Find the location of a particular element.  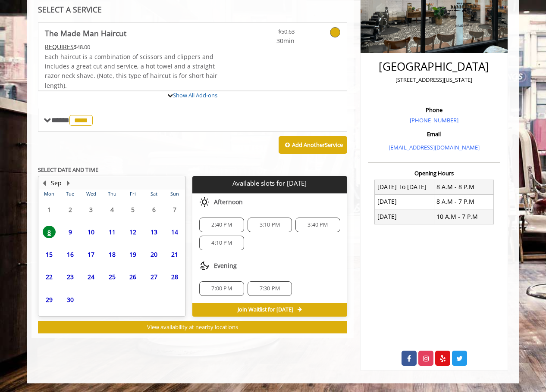

td: Select day18 is located at coordinates (112, 255).